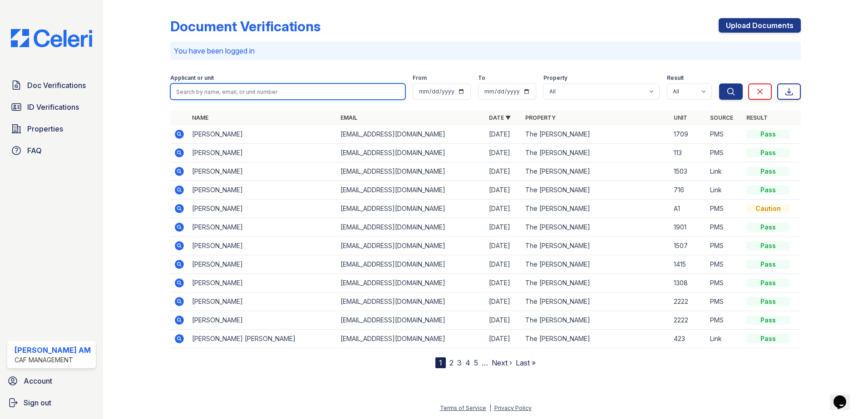  What do you see at coordinates (51, 85) in the screenshot?
I see `a: Doc Verifications` at bounding box center [51, 85].